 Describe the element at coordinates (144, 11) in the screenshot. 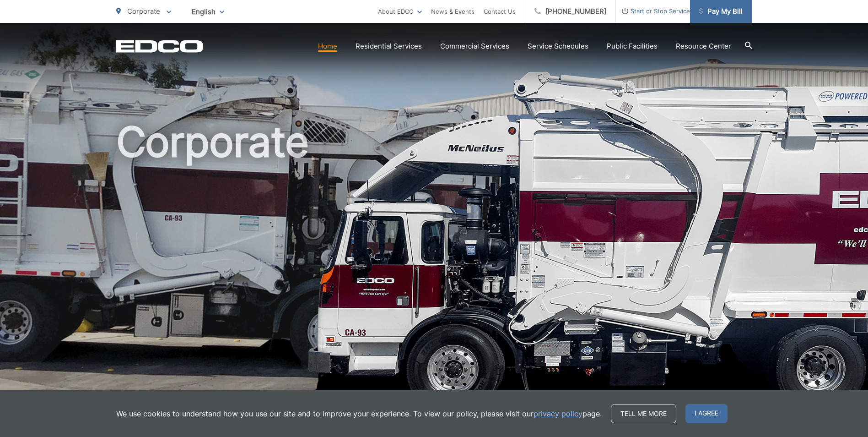

I see `span: Corporate` at that location.